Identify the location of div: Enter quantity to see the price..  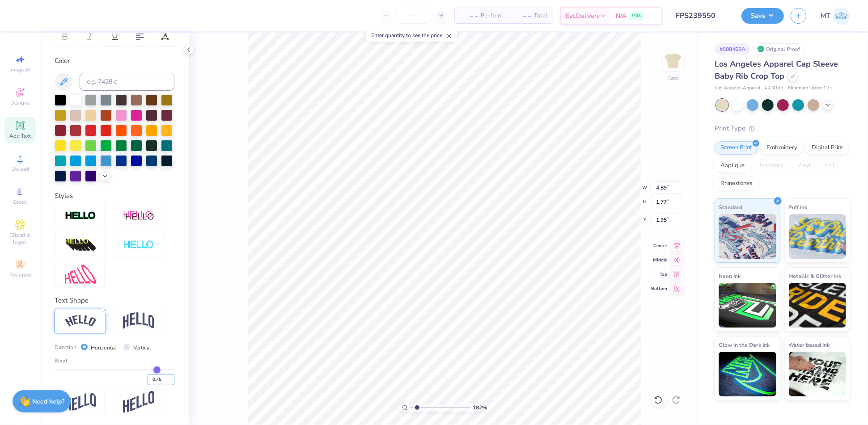
(412, 35).